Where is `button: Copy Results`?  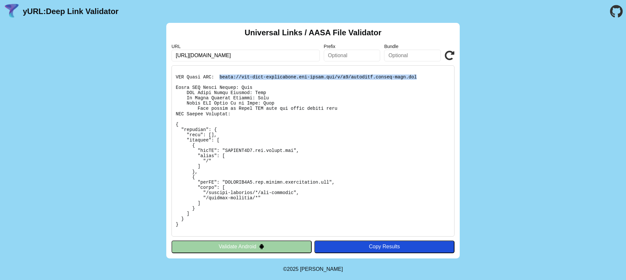
button: Copy Results is located at coordinates (385, 246).